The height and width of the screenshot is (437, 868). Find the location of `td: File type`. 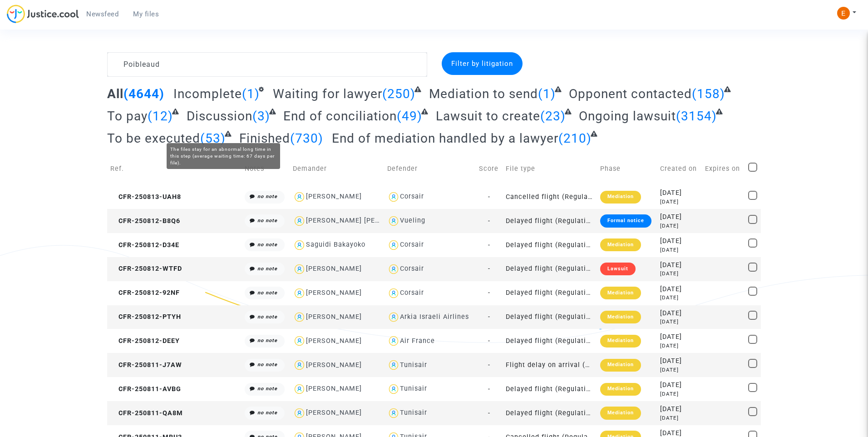

td: File type is located at coordinates (550, 168).